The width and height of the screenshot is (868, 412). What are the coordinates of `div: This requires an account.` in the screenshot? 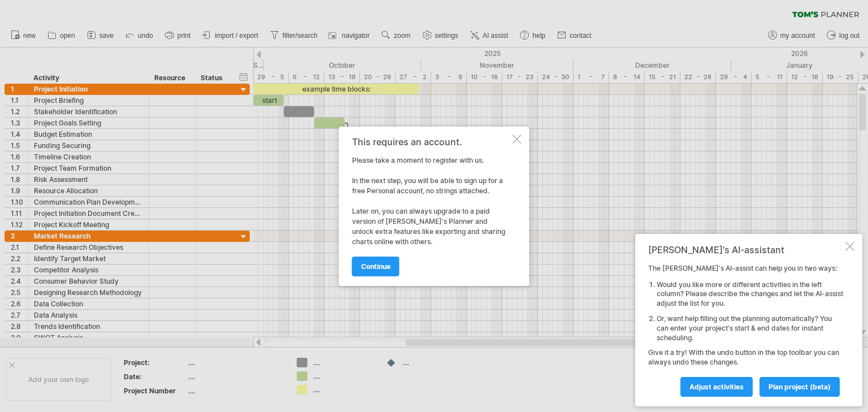 It's located at (431, 142).